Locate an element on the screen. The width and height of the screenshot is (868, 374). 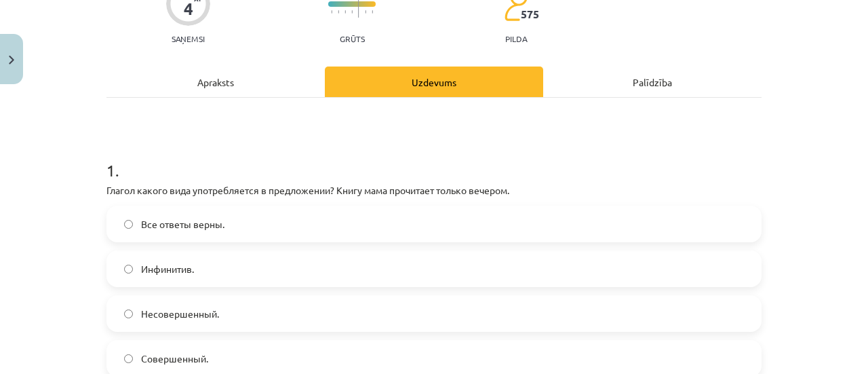
input: Несовершенный. is located at coordinates (128, 314).